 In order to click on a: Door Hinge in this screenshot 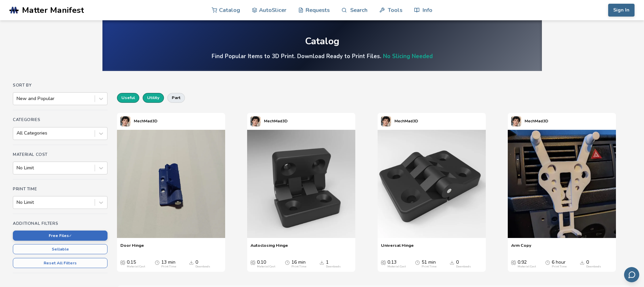, I will do `click(132, 247)`.